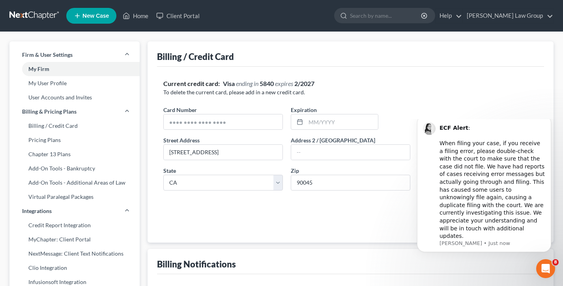  What do you see at coordinates (87, 63) in the screenshot?
I see `div: : ​ When filing your case, if you receive a filing error, please double-check with the court to m...` at bounding box center [87, 63].